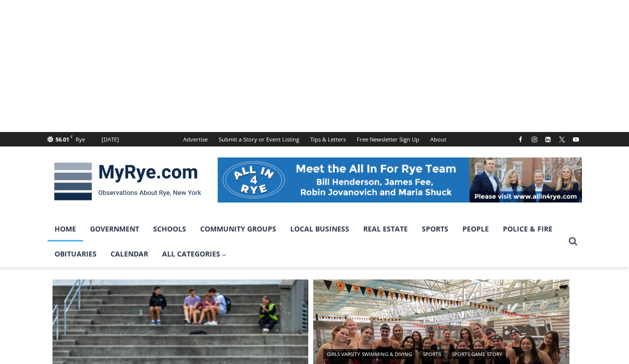 The image size is (629, 364). I want to click on a: Real Estate, so click(385, 229).